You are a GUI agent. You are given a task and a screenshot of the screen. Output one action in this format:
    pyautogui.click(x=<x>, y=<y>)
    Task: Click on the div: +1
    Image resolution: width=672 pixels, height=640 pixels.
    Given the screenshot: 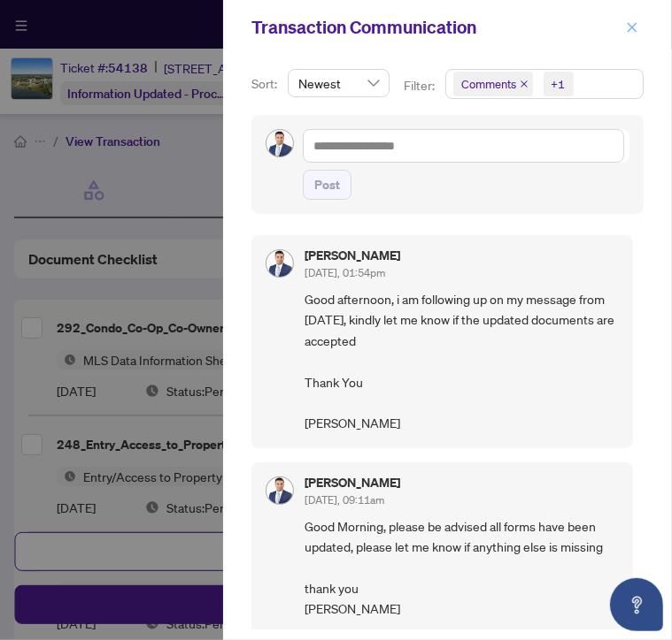 What is the action you would take?
    pyautogui.click(x=559, y=84)
    